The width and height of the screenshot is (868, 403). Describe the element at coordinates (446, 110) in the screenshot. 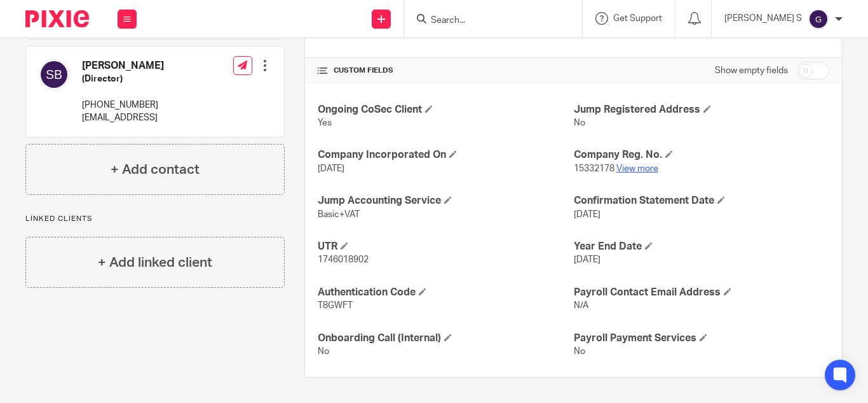

I see `h4: Ongoing CoSec Client` at that location.